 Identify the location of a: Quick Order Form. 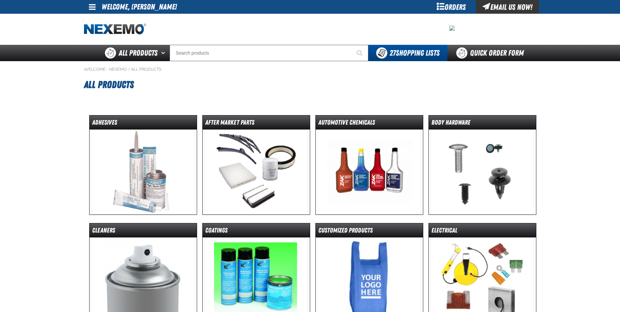
(491, 53).